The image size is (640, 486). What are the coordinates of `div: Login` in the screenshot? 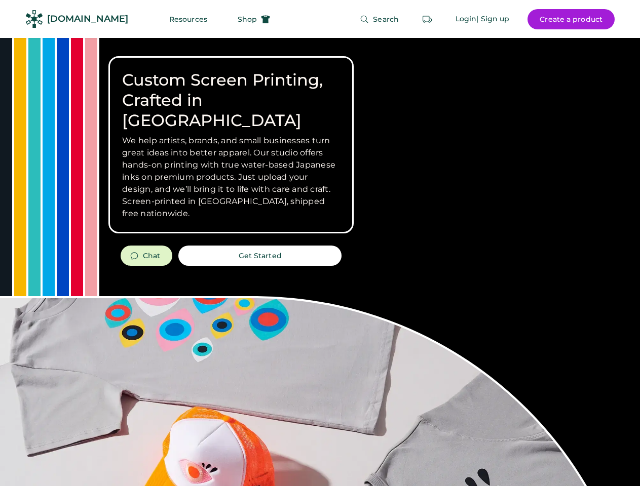 It's located at (466, 19).